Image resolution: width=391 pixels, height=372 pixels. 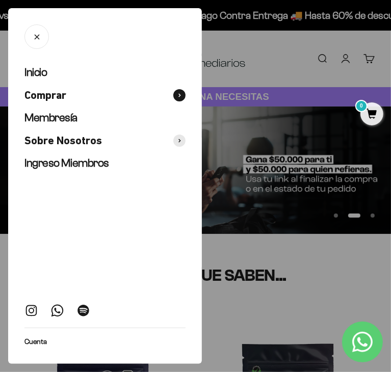 What do you see at coordinates (31, 311) in the screenshot?
I see `a: Síguenos en Instagram` at bounding box center [31, 311].